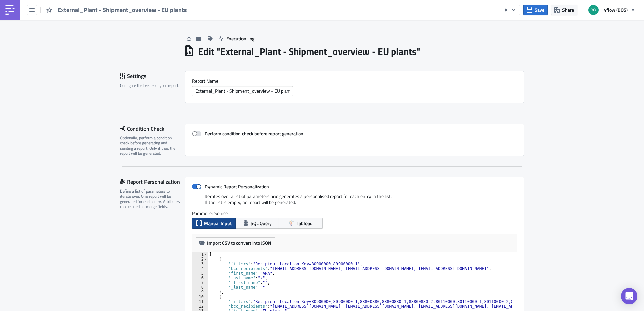  I want to click on strong: Perform condition check before report generation, so click(254, 133).